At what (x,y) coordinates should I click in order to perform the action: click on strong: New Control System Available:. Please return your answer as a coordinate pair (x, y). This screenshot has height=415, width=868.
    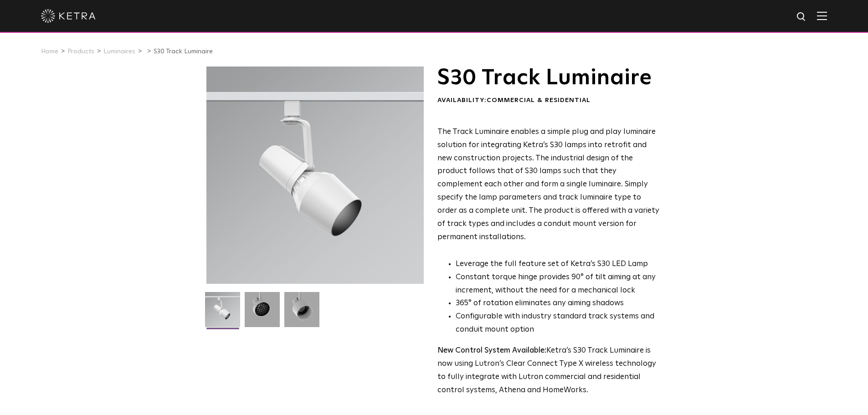
    Looking at the image, I should click on (492, 350).